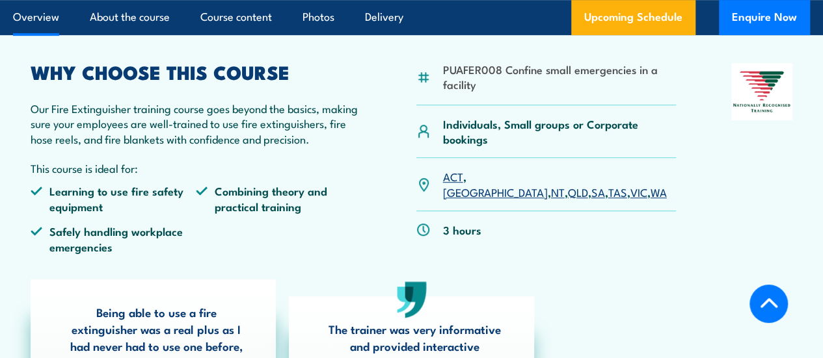 The image size is (823, 358). What do you see at coordinates (196, 124) in the screenshot?
I see `p: Our Fire Extinguisher training course goes beyond the basics, making sure your employees are well...` at bounding box center [196, 124].